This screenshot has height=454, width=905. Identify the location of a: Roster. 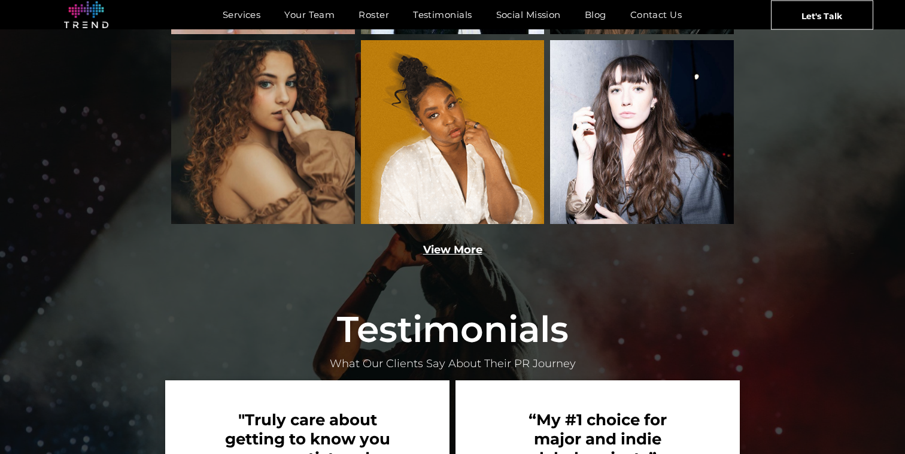
(374, 14).